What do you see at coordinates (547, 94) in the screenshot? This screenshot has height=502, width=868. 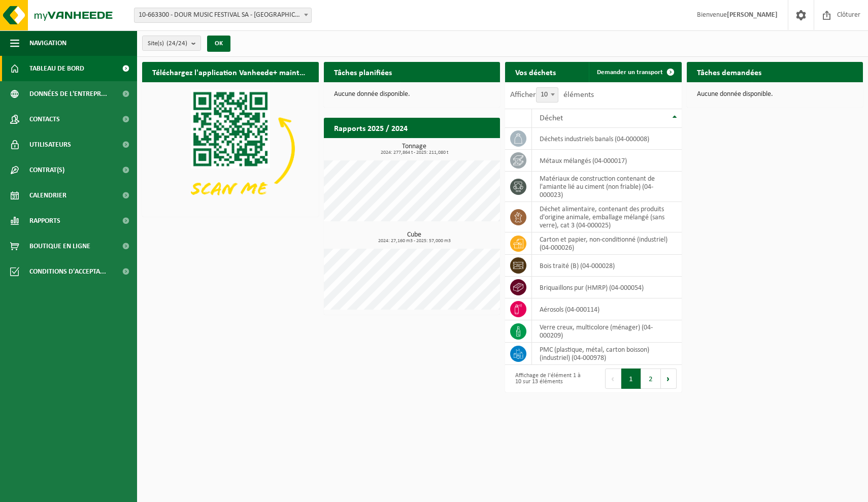 I see `span: 10` at bounding box center [547, 94].